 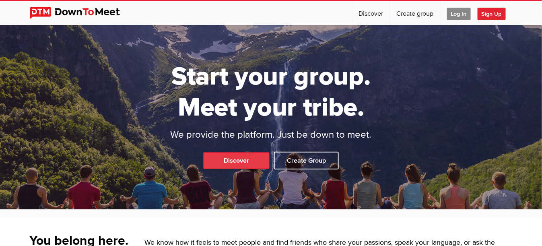 I want to click on a: Create group, so click(x=415, y=13).